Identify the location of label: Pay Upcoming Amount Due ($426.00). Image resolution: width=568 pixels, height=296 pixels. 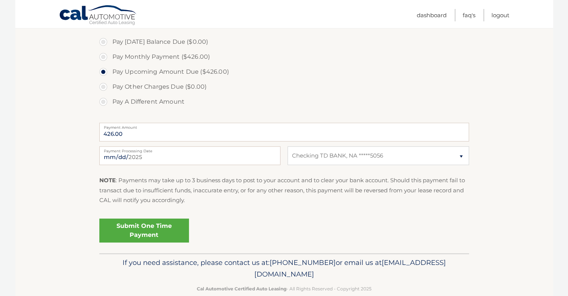
(284, 72).